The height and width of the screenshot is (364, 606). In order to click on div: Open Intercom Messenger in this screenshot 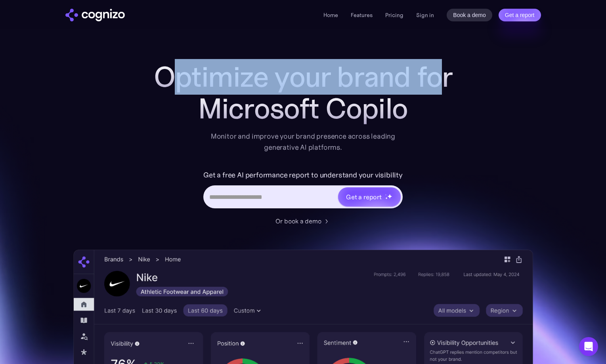, I will do `click(589, 347)`.